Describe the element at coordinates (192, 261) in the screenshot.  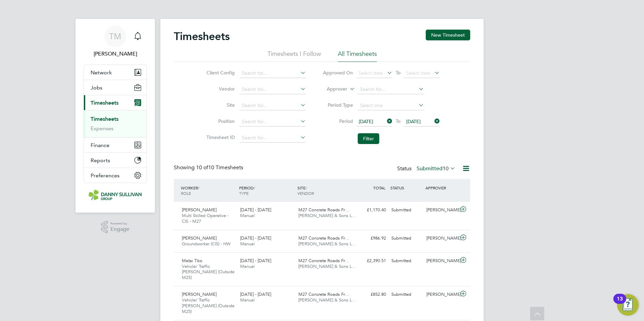
I see `span: Matai Tiko` at that location.